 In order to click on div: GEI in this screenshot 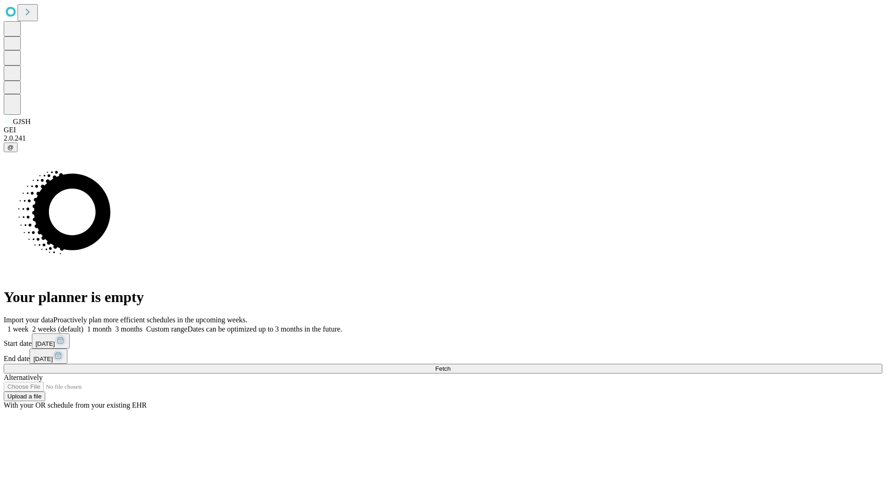, I will do `click(443, 130)`.